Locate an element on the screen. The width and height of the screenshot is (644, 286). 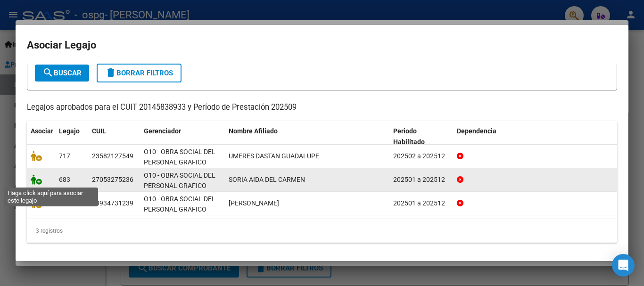
datatable-header-cell: Nombre Afiliado is located at coordinates (307, 137).